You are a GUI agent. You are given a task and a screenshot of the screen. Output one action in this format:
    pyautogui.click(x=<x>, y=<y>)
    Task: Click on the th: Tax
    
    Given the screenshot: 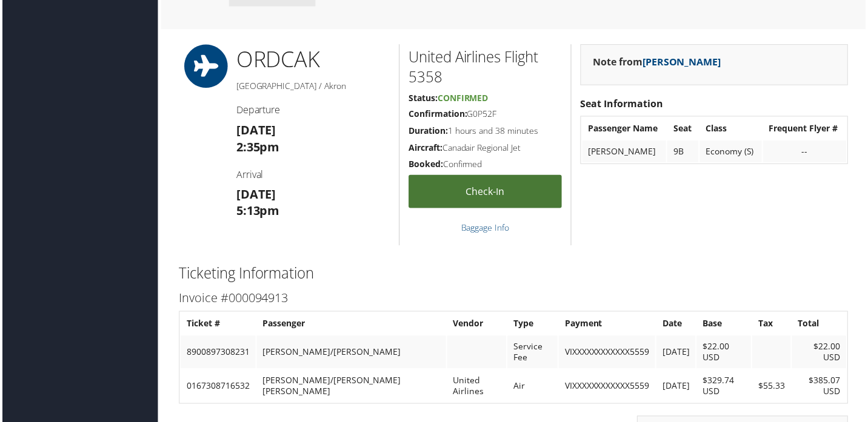 What is the action you would take?
    pyautogui.click(x=773, y=325)
    